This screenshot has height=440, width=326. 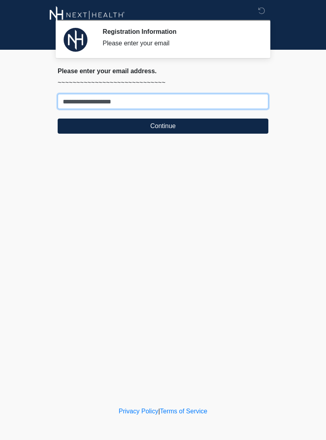 What do you see at coordinates (87, 15) in the screenshot?
I see `img: Next-Health Montecito Logo` at bounding box center [87, 15].